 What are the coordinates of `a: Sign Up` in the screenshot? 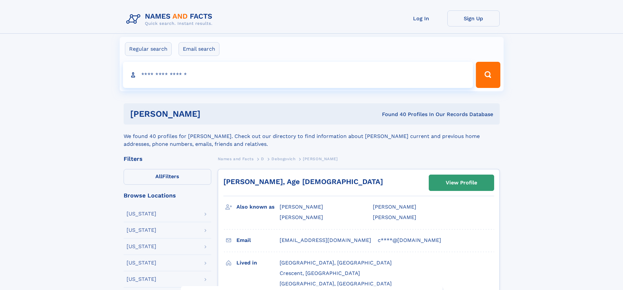 It's located at (473, 18).